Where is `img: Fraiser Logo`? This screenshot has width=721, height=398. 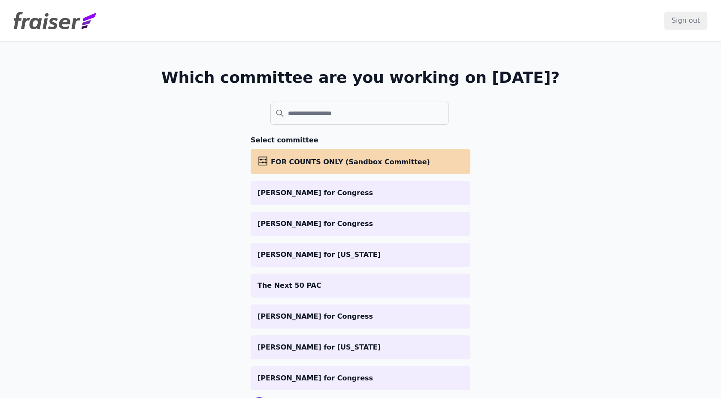 img: Fraiser Logo is located at coordinates (55, 21).